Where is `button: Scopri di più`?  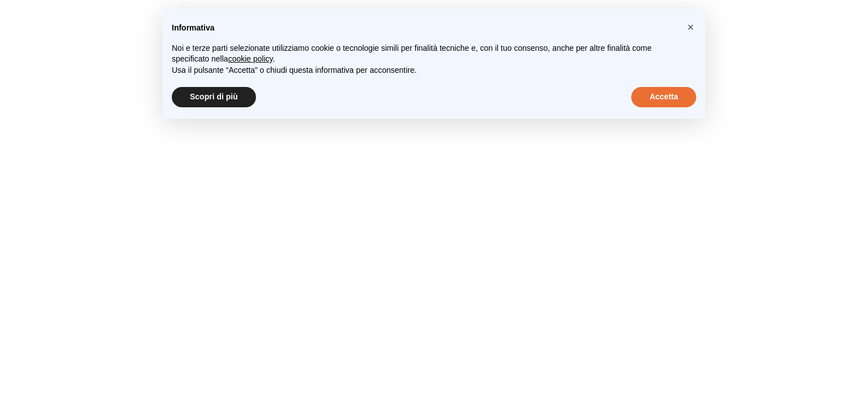 button: Scopri di più is located at coordinates (214, 97).